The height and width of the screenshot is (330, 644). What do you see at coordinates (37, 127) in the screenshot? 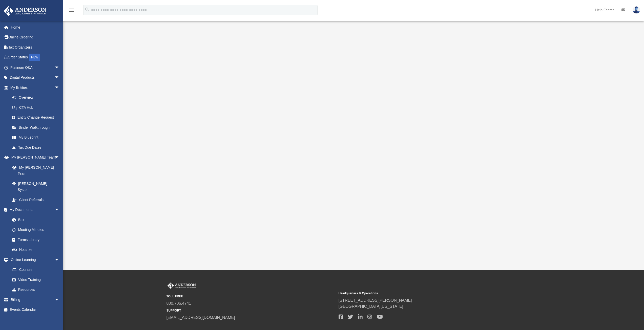
I see `a: Binder Walkthrough` at bounding box center [37, 127].